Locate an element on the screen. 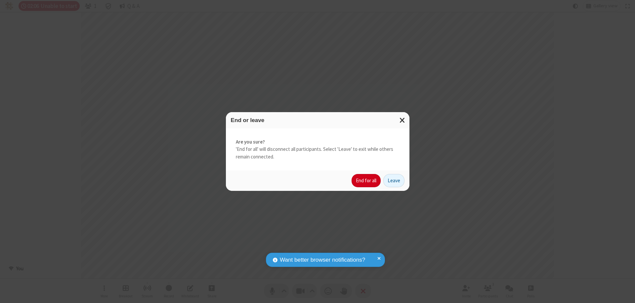 The height and width of the screenshot is (303, 635). strong: Are you sure? is located at coordinates (318, 142).